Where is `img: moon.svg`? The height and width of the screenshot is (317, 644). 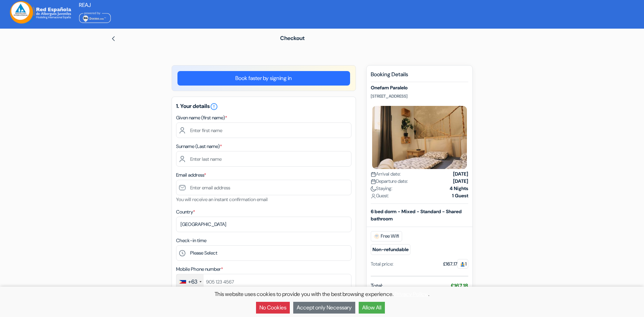
img: moon.svg is located at coordinates (373, 188).